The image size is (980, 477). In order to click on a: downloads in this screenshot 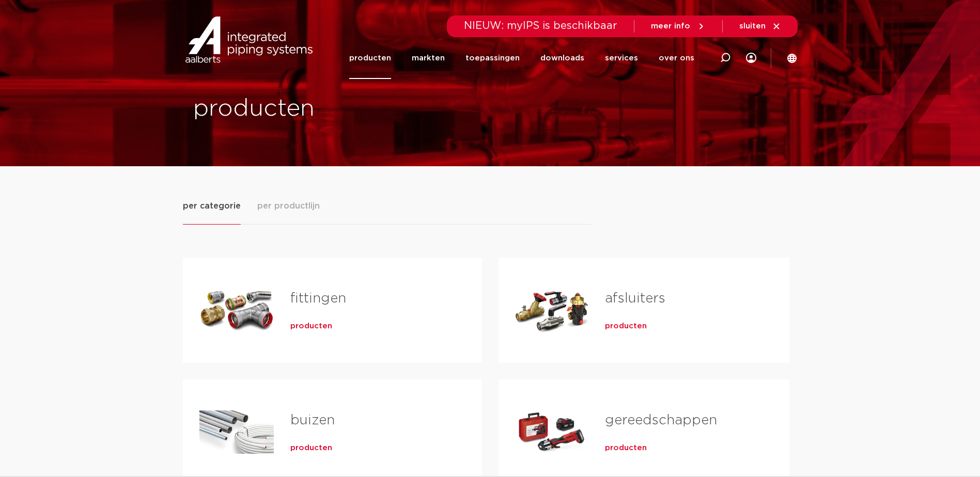, I will do `click(562, 58)`.